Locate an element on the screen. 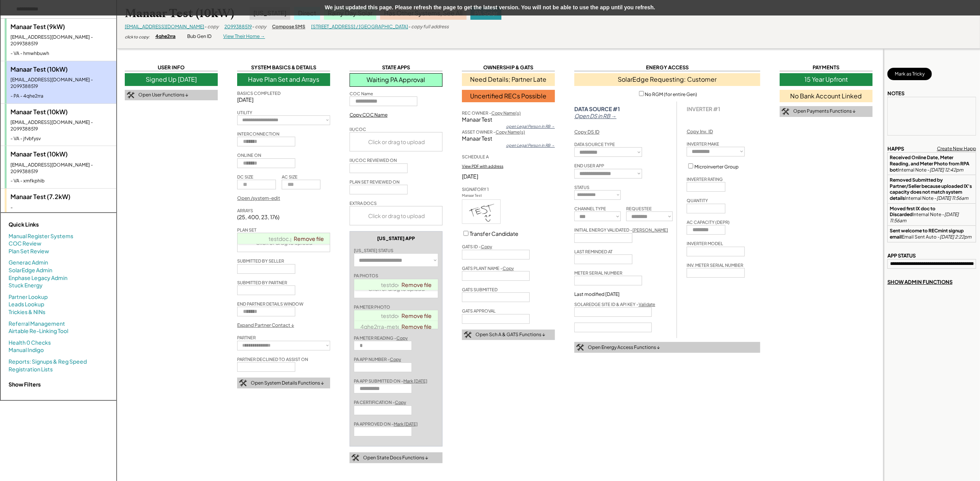  div: ONLINE ON is located at coordinates (249, 155).